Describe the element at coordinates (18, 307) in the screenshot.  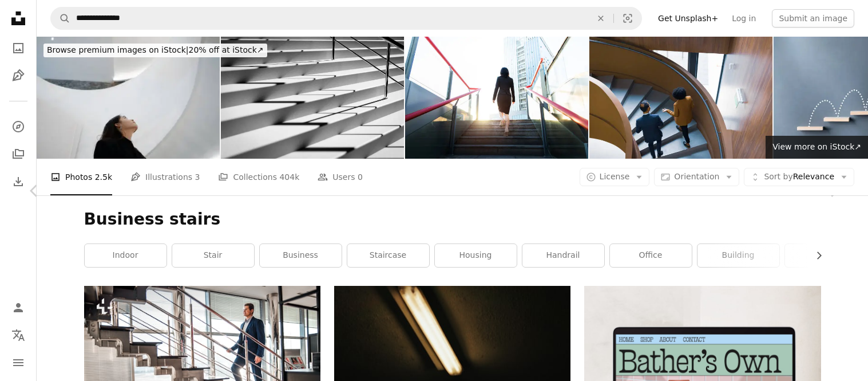
I see `a: Log in / Sign up` at that location.